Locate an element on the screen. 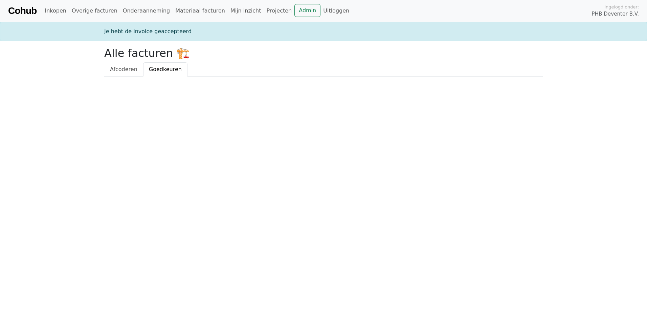  span: Afcoderen is located at coordinates (124, 69).